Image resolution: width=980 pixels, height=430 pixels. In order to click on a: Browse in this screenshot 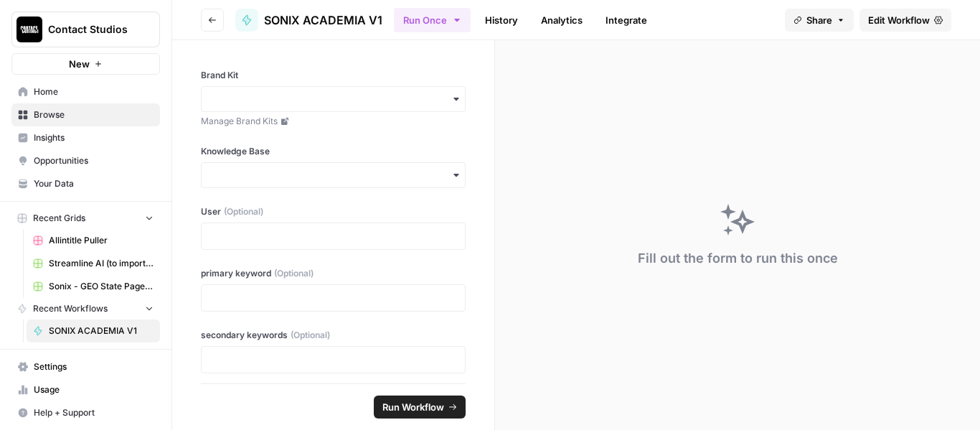, I will do `click(86, 115)`.